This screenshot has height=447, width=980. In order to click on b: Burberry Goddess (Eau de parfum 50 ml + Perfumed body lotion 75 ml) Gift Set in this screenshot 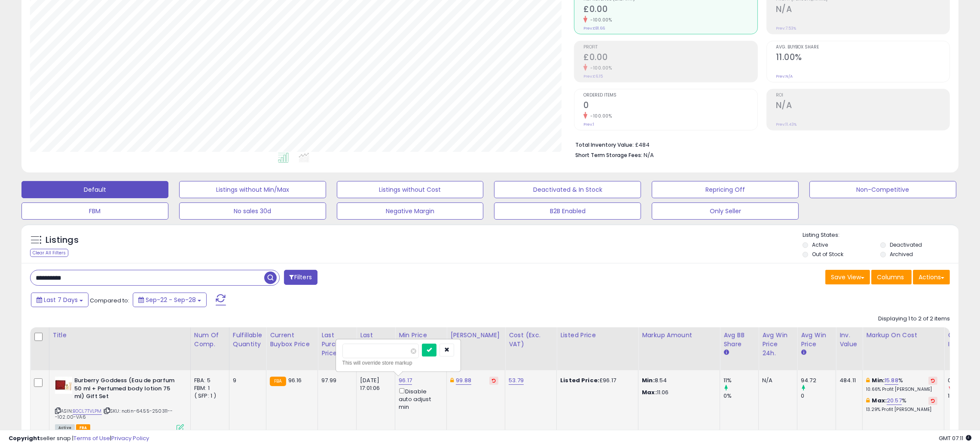, I will do `click(126, 390)`.